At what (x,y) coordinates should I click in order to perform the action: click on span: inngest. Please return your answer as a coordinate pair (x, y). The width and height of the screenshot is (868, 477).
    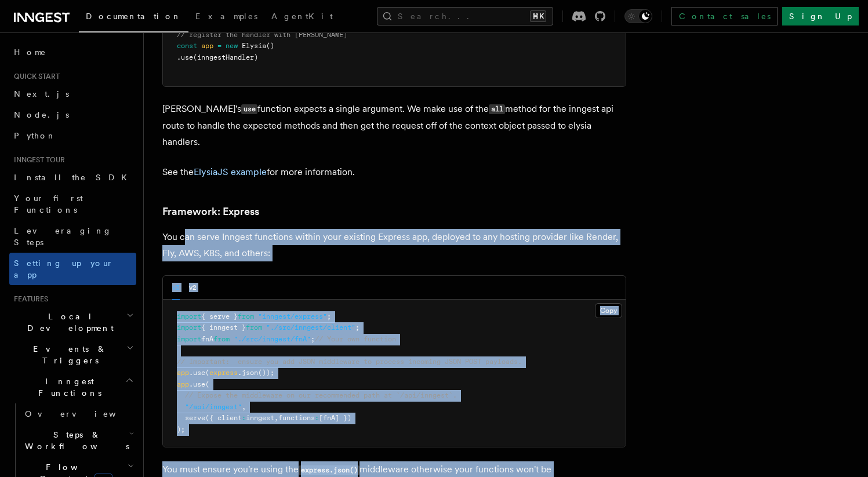
    Looking at the image, I should click on (260, 418).